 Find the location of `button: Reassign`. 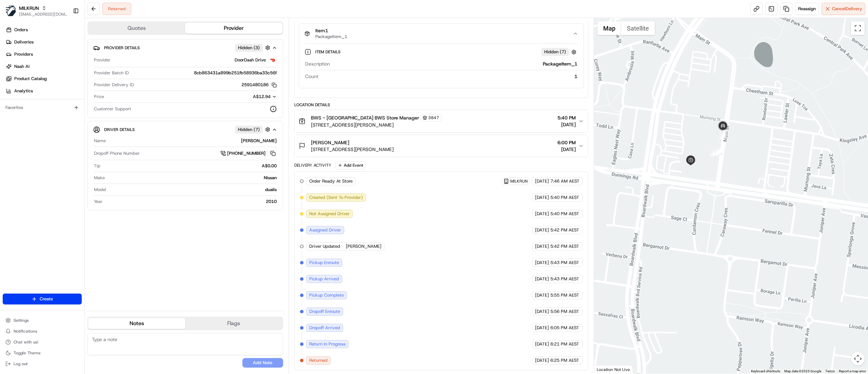

button: Reassign is located at coordinates (807, 9).